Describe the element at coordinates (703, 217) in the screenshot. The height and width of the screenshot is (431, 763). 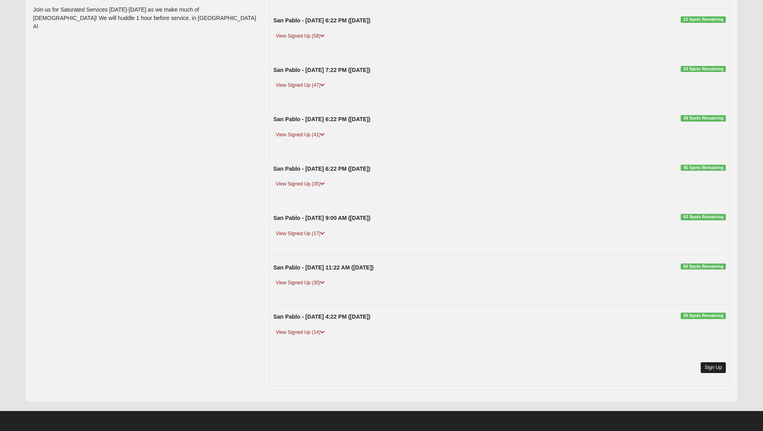
I see `span: 63 Spots Remaining` at that location.